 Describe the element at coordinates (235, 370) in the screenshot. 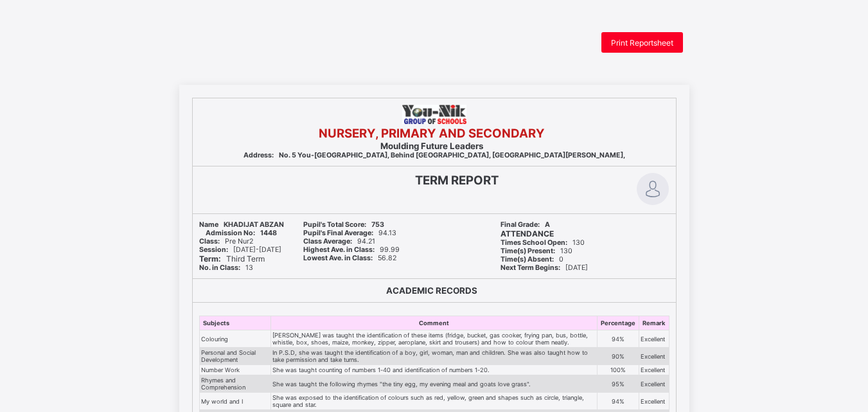

I see `td: Number Work` at that location.